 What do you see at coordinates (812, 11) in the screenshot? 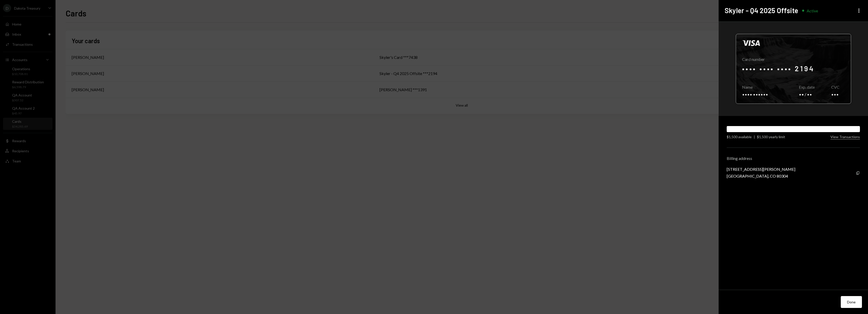
I see `div: Active` at bounding box center [812, 11].